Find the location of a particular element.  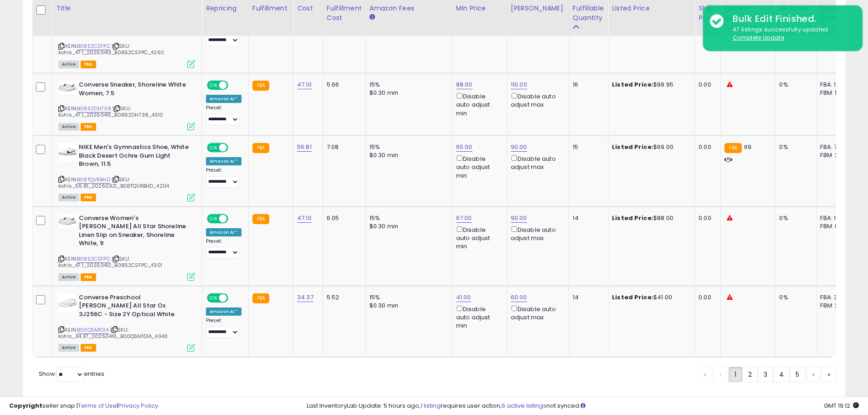

div: FBM: 2 is located at coordinates (835, 156).